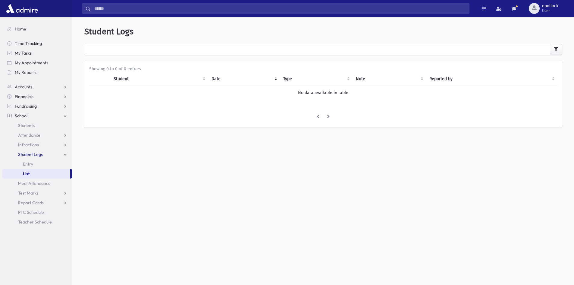 This screenshot has height=285, width=574. I want to click on a: School, so click(37, 116).